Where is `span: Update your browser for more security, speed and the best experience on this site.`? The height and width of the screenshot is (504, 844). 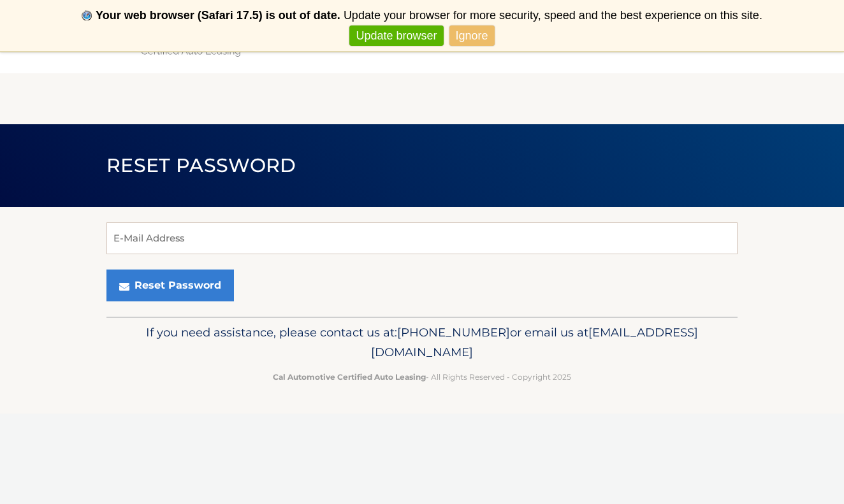 span: Update your browser for more security, speed and the best experience on this site. is located at coordinates (553, 15).